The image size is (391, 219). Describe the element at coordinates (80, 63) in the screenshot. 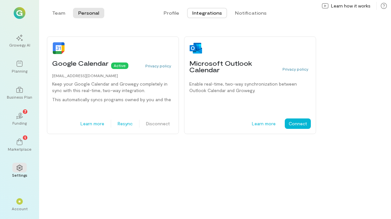

I see `span: Google Calendar` at that location.